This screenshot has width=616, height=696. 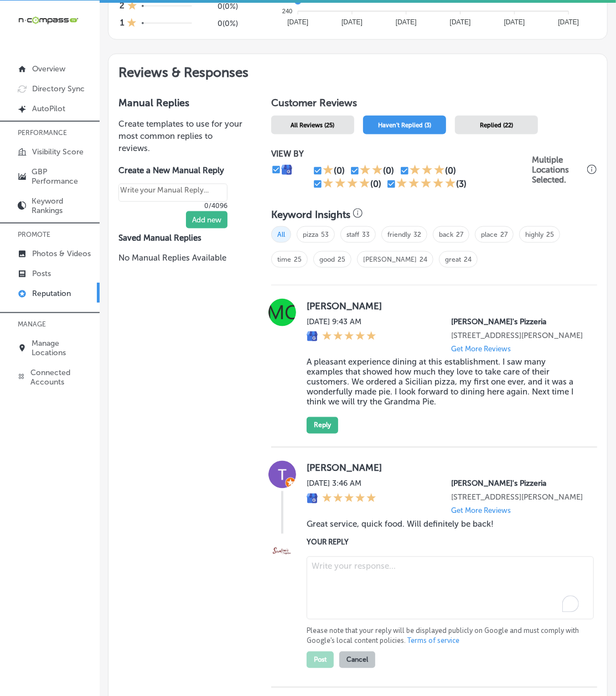 I want to click on p: GBP Performance, so click(x=63, y=177).